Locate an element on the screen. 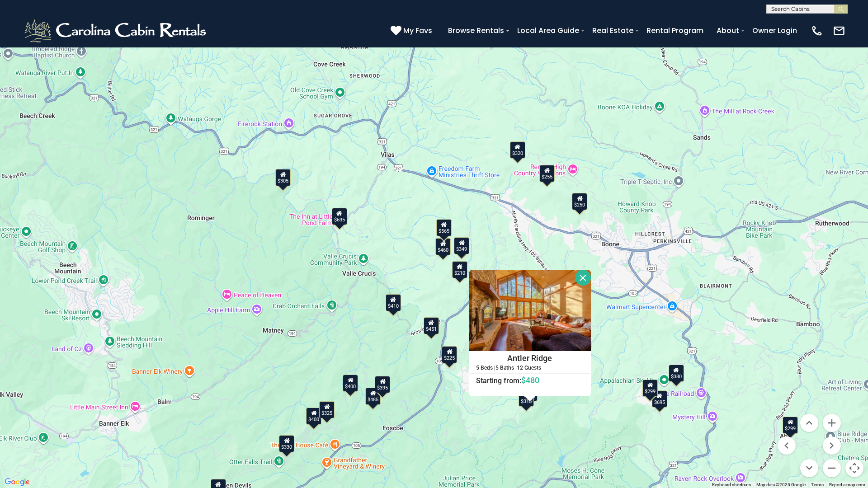 The image size is (868, 488). a: Local Area Guide is located at coordinates (548, 30).